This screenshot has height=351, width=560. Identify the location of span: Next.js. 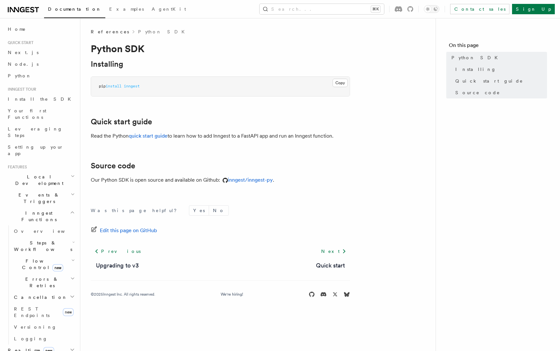
(23, 52).